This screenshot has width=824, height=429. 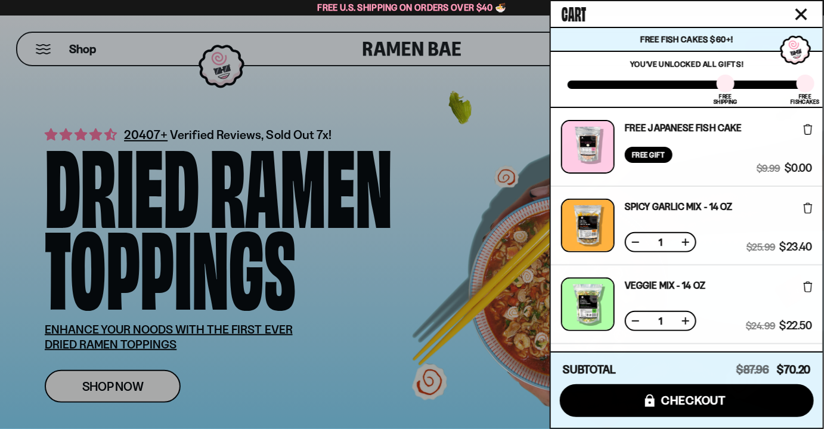 I want to click on button: Close cart, so click(x=802, y=14).